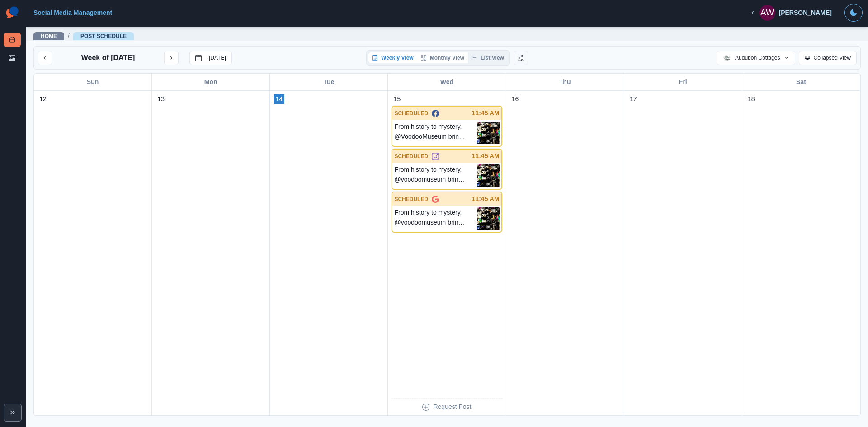 This screenshot has width=868, height=427. Describe the element at coordinates (328, 81) in the screenshot. I see `div: Tue` at that location.